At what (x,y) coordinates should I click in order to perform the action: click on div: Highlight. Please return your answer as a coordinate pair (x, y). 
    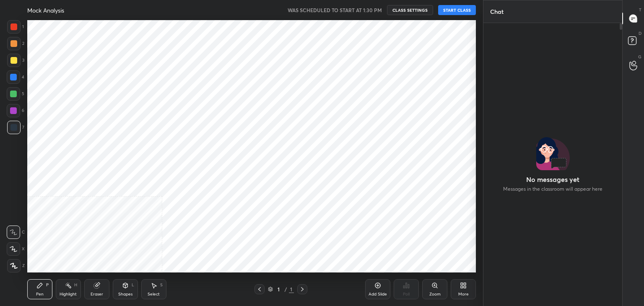
    Looking at the image, I should click on (68, 294).